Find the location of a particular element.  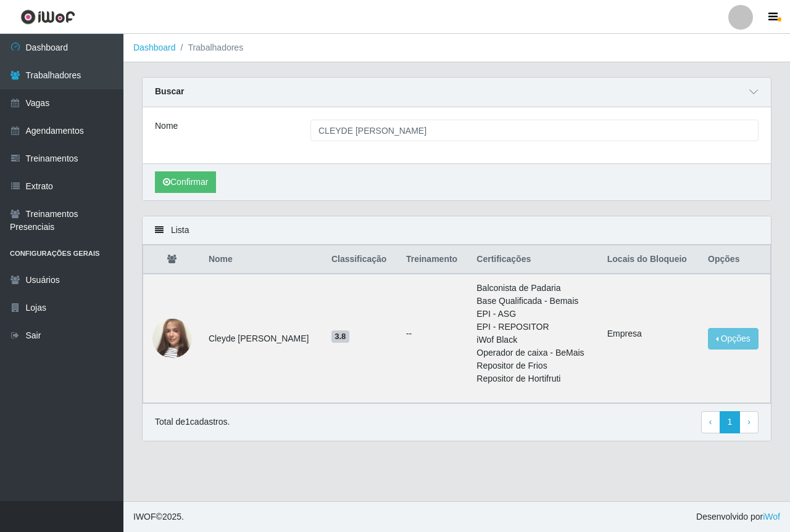

input: Digite o Nome... is located at coordinates (534, 130).